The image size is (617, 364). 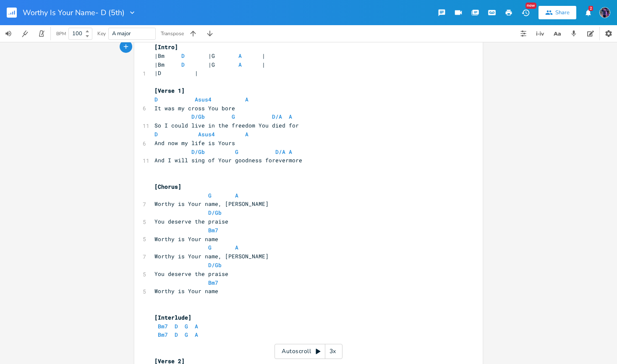 What do you see at coordinates (525, 13) in the screenshot?
I see `button: New` at bounding box center [525, 13].